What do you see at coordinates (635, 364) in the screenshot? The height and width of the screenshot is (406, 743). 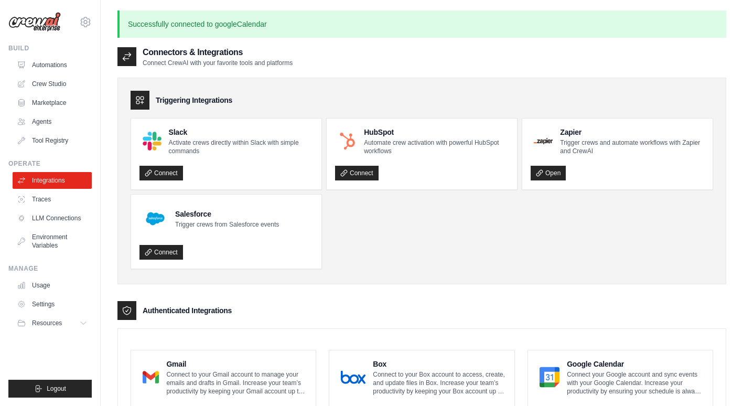 I see `h4: Google Calendar` at bounding box center [635, 364].